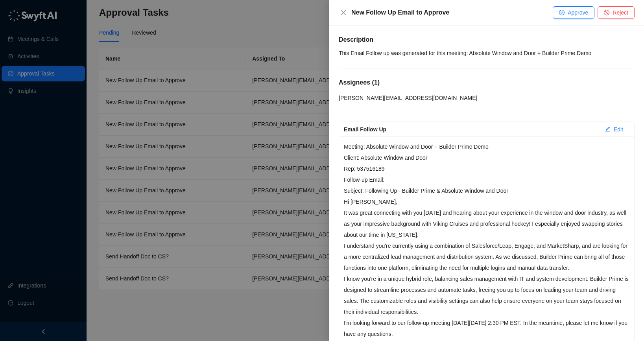 Image resolution: width=644 pixels, height=341 pixels. What do you see at coordinates (486, 53) in the screenshot?
I see `p: This Email Follow up was generated for this meeting: Absolute Window and Door + Builder Prime Demo` at bounding box center [486, 53].